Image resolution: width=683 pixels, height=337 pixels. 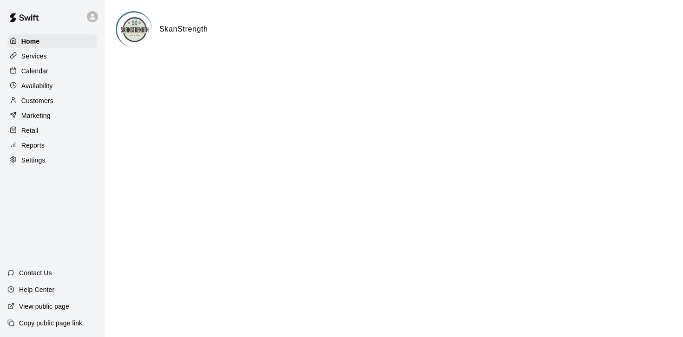 What do you see at coordinates (34, 56) in the screenshot?
I see `p: Services` at bounding box center [34, 56].